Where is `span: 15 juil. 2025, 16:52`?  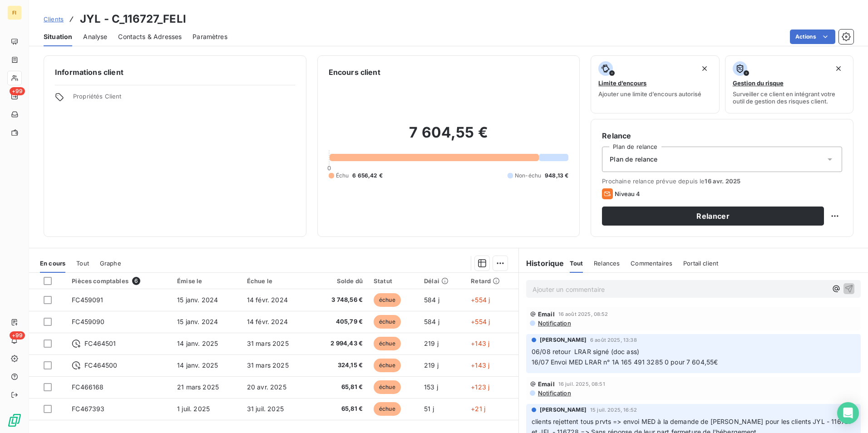
span: 15 juil. 2025, 16:52 is located at coordinates (613, 410).